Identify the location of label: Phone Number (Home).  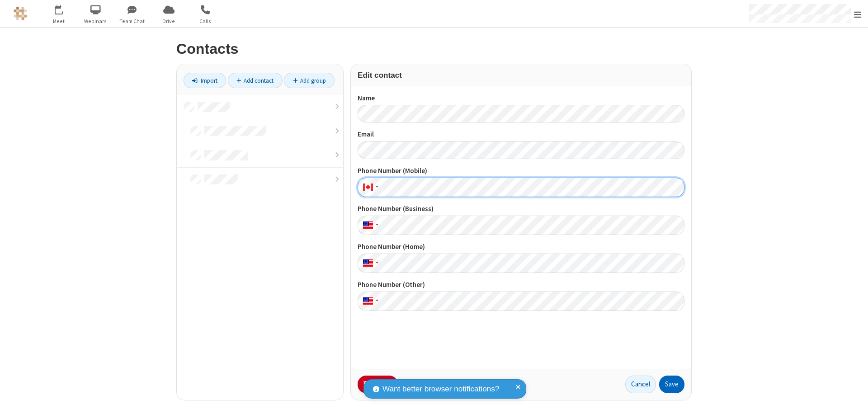
(520, 247).